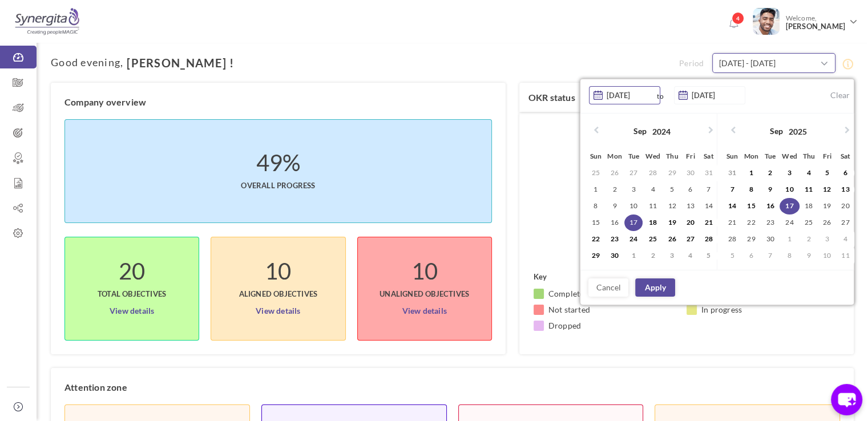 The image size is (868, 421). What do you see at coordinates (721, 310) in the screenshot?
I see `small: In progress` at bounding box center [721, 310].